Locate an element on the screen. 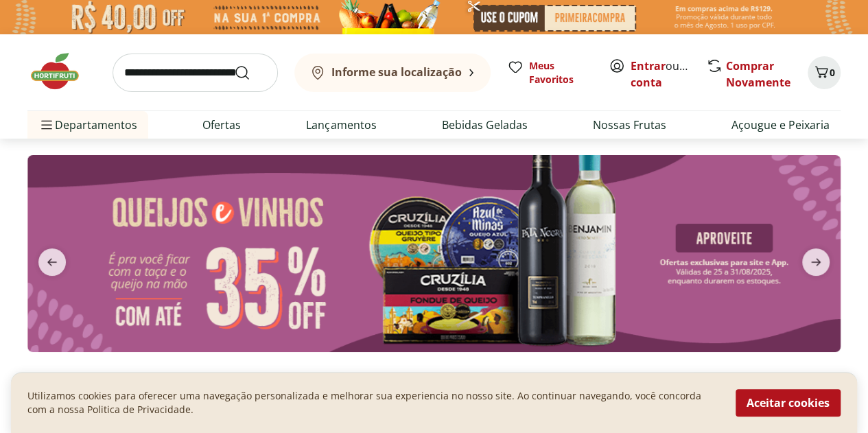  button: Current page from fs-carousel is located at coordinates (396, 379).